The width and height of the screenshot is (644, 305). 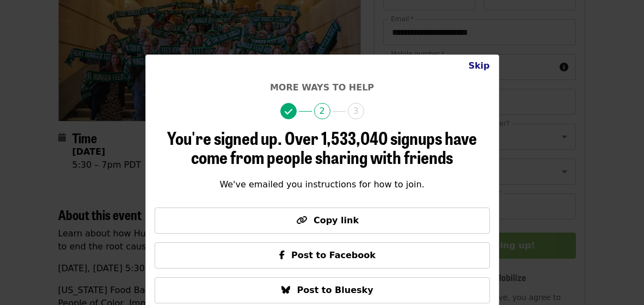 What do you see at coordinates (322, 87) in the screenshot?
I see `span: More ways to help` at bounding box center [322, 87].